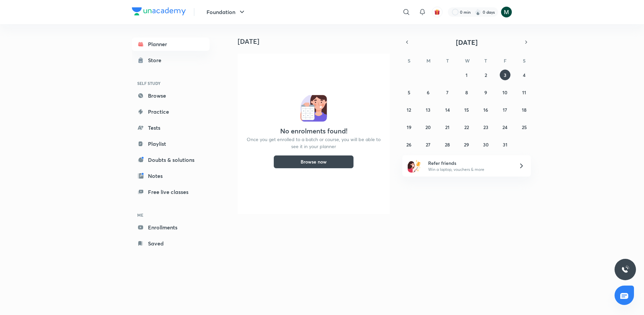  Describe the element at coordinates (486, 61) in the screenshot. I see `abbr: Thursday` at that location.